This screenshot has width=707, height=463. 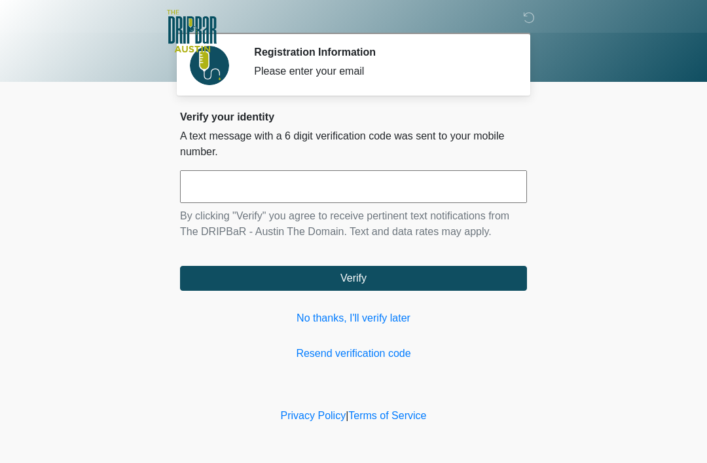 I want to click on img: The DRIPBaR - Austin The Domain Logo, so click(x=192, y=31).